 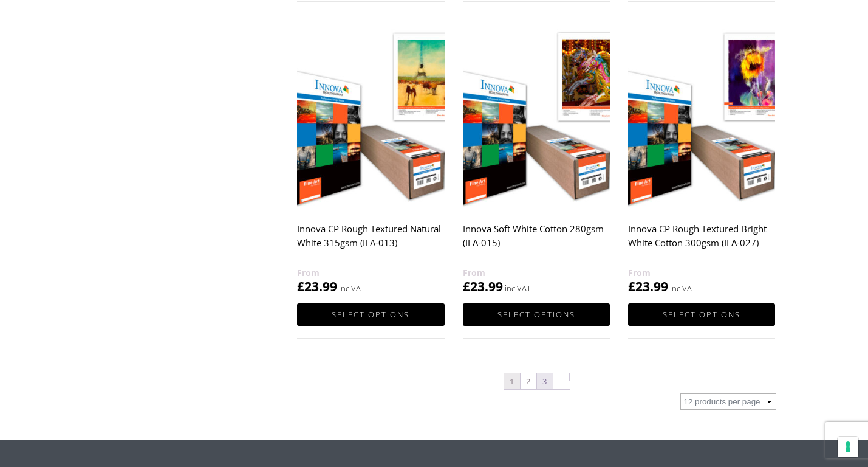 I want to click on a: Innova CP Rough Textured Bright White Cotton 300gsm (IFA-027) £23.99, so click(x=702, y=160).